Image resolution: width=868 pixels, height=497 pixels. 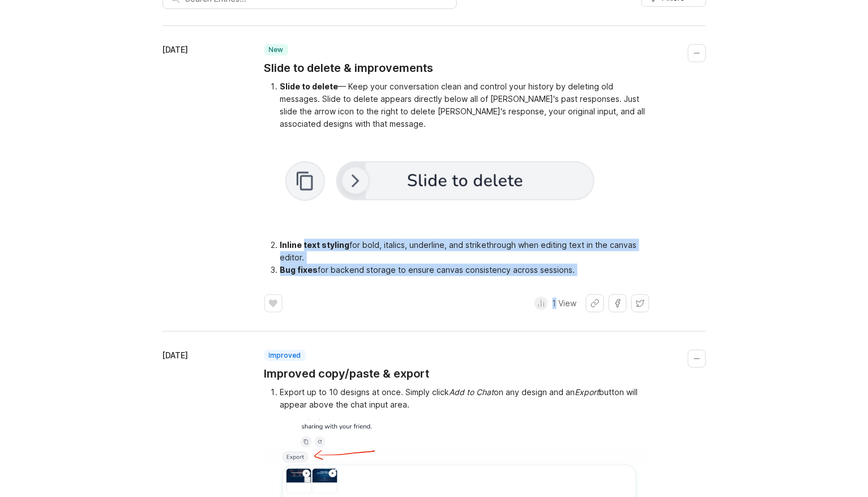 What do you see at coordinates (465, 251) in the screenshot?
I see `li: for bold, italics, underline, and strikethrough when editing text in the canvas editor.` at bounding box center [465, 251].